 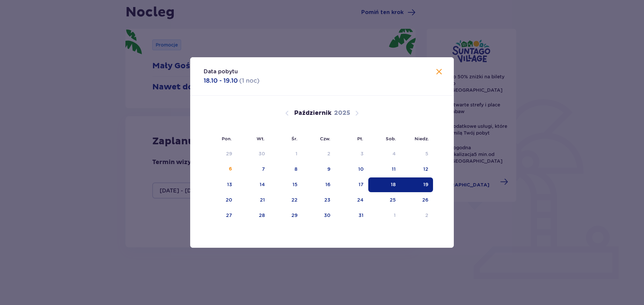 I want to click on td: 29, so click(x=286, y=216).